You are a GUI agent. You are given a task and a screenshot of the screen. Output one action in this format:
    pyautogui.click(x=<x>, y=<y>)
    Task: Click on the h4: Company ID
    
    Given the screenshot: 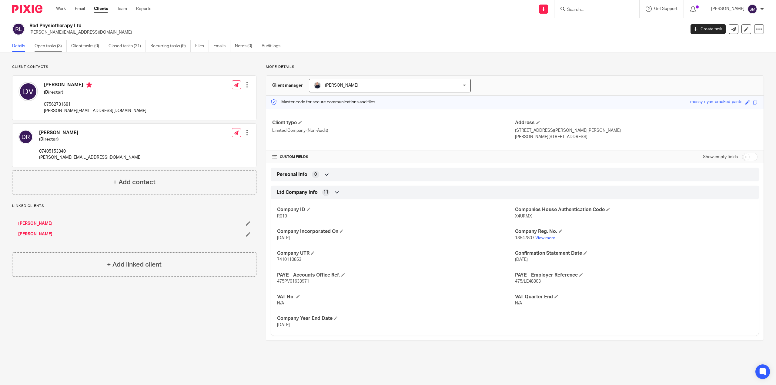 What is the action you would take?
    pyautogui.click(x=396, y=210)
    